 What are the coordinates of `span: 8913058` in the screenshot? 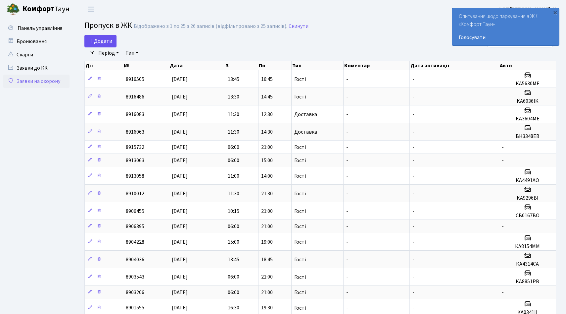 It's located at (135, 176).